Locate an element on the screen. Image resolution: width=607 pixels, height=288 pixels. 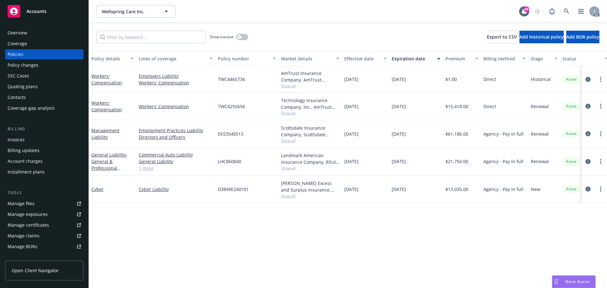
div: Manage certificates is located at coordinates (28, 225).